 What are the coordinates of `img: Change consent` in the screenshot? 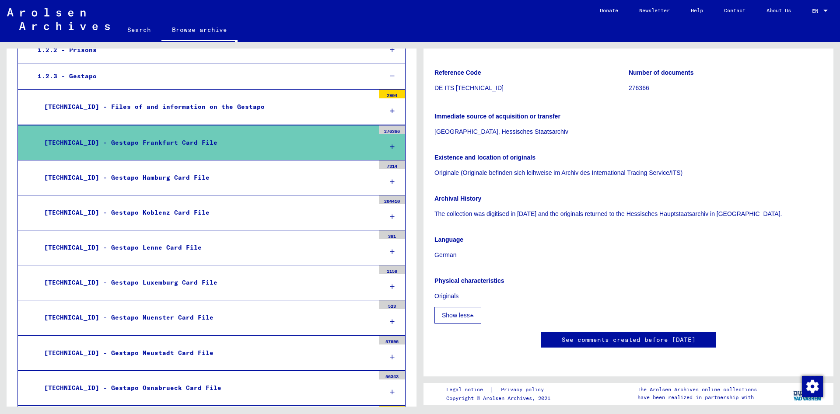 It's located at (813, 387).